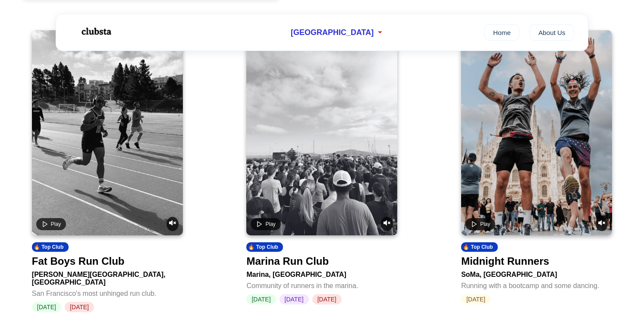 The width and height of the screenshot is (644, 317). What do you see at coordinates (505, 261) in the screenshot?
I see `div: Midnight Runners` at bounding box center [505, 261].